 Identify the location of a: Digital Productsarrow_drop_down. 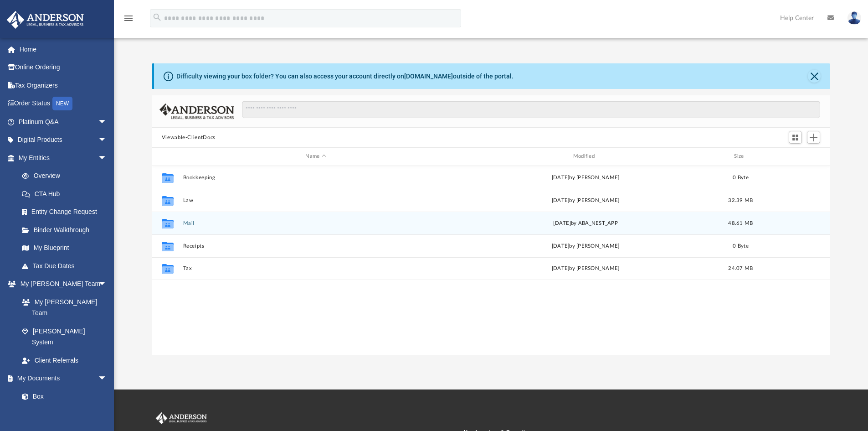
(64, 140).